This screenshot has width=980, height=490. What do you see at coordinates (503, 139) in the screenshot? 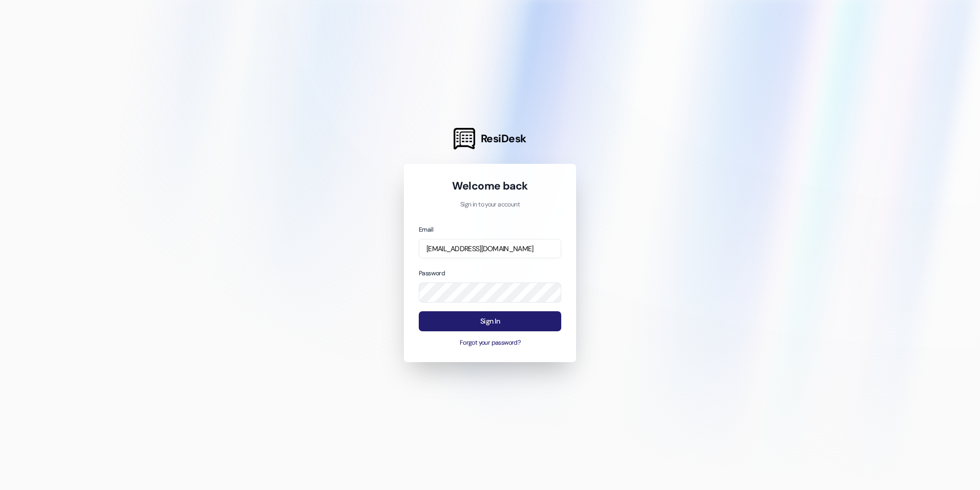
I see `span: ResiDesk` at bounding box center [503, 139].